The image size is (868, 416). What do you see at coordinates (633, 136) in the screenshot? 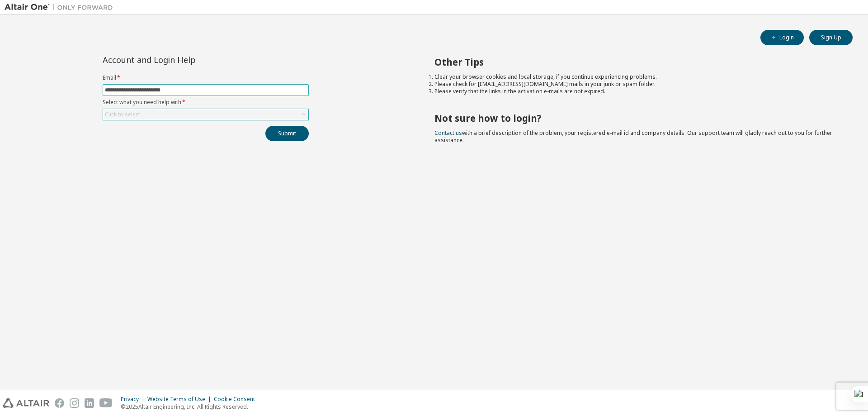
I see `span: with a brief description of the problem, your registered e-mail id and company details. Our suppo...` at bounding box center [633, 136].